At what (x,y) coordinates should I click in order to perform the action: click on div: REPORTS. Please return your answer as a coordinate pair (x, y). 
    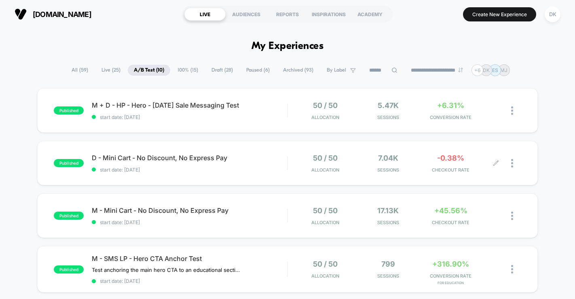
    Looking at the image, I should click on (288, 14).